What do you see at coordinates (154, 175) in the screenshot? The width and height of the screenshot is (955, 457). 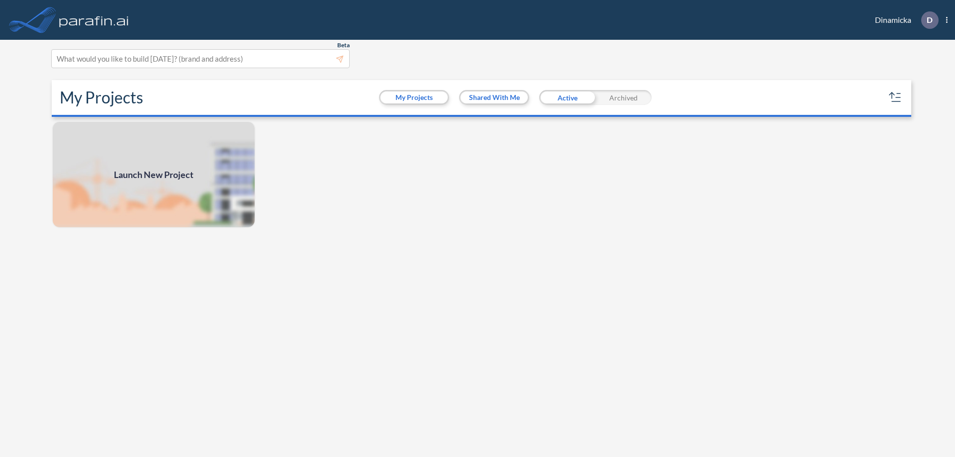 I see `a: Launch New Project` at bounding box center [154, 175].